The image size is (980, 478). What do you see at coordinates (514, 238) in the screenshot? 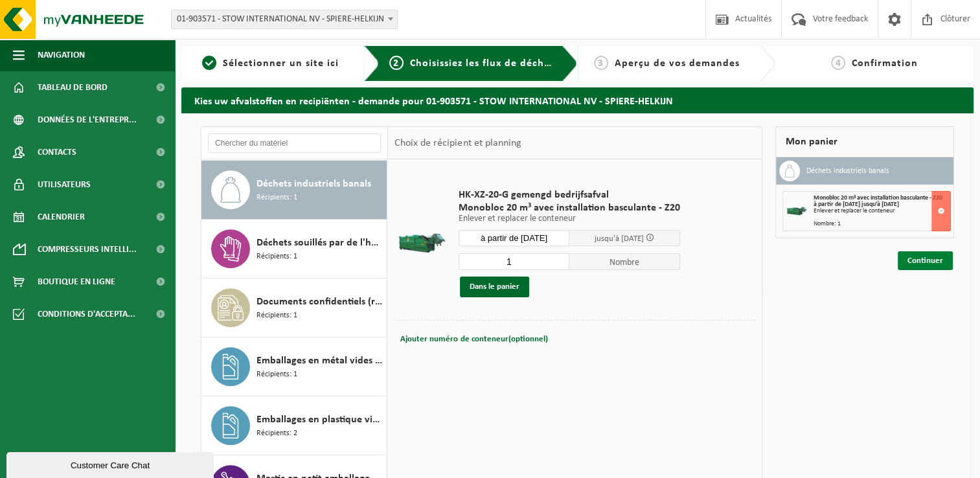
I see `input: Sélectionnez date` at bounding box center [514, 238].